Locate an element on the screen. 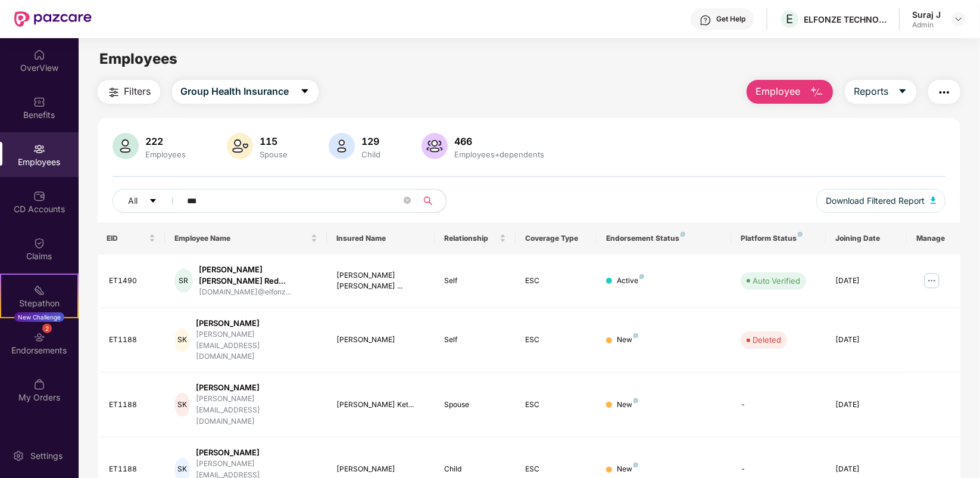 The height and width of the screenshot is (478, 980). button: Group Health Insurancecaret-down is located at coordinates (245, 92).